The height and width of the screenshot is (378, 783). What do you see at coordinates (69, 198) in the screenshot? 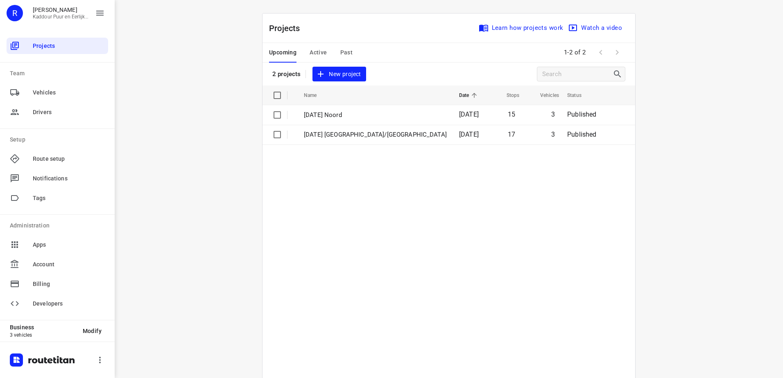
I see `span: Tags` at bounding box center [69, 198].